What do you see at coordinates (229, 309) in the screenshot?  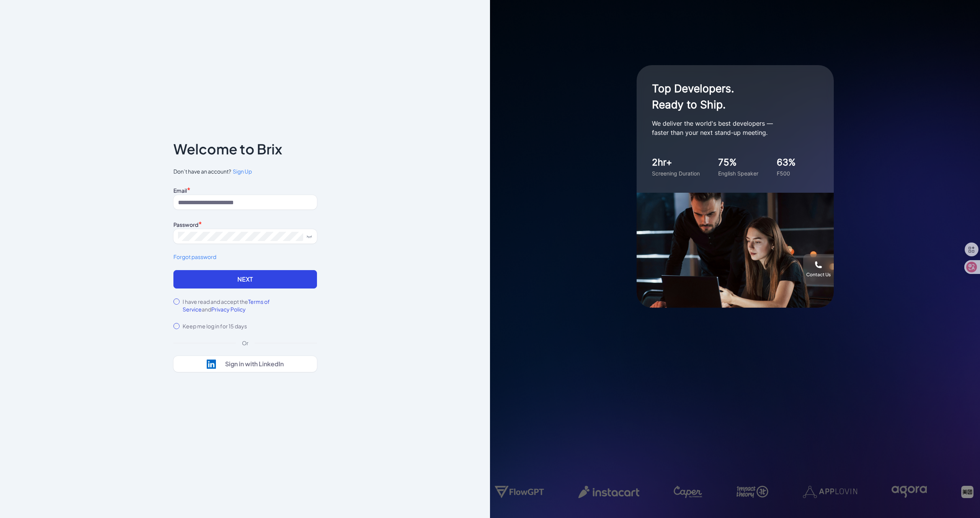 I see `span: Privacy Policy` at bounding box center [229, 309].